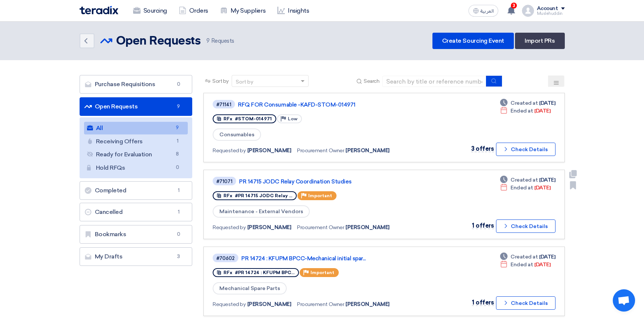 The height and width of the screenshot is (319, 644). Describe the element at coordinates (624, 301) in the screenshot. I see `a: Open chat` at that location.